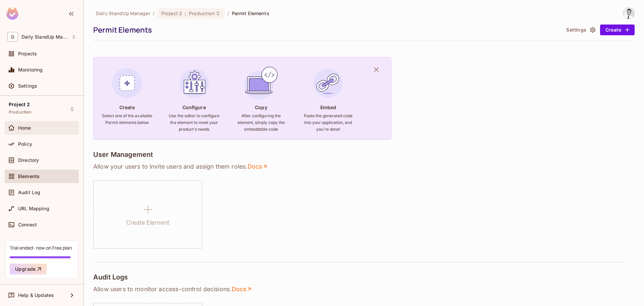 This screenshot has width=644, height=306. I want to click on span: Policy, so click(25, 144).